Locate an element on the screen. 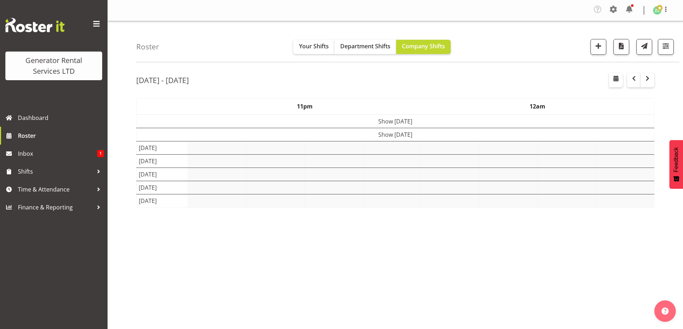  img: help-xxl-2.png is located at coordinates (665, 311).